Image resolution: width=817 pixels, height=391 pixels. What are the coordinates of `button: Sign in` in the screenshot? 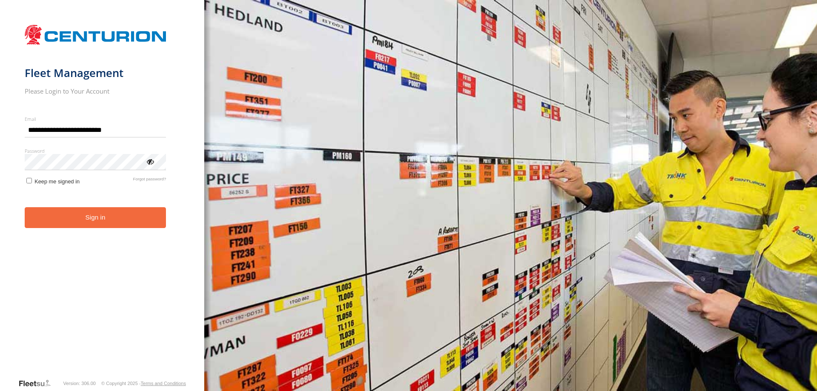 It's located at (95, 217).